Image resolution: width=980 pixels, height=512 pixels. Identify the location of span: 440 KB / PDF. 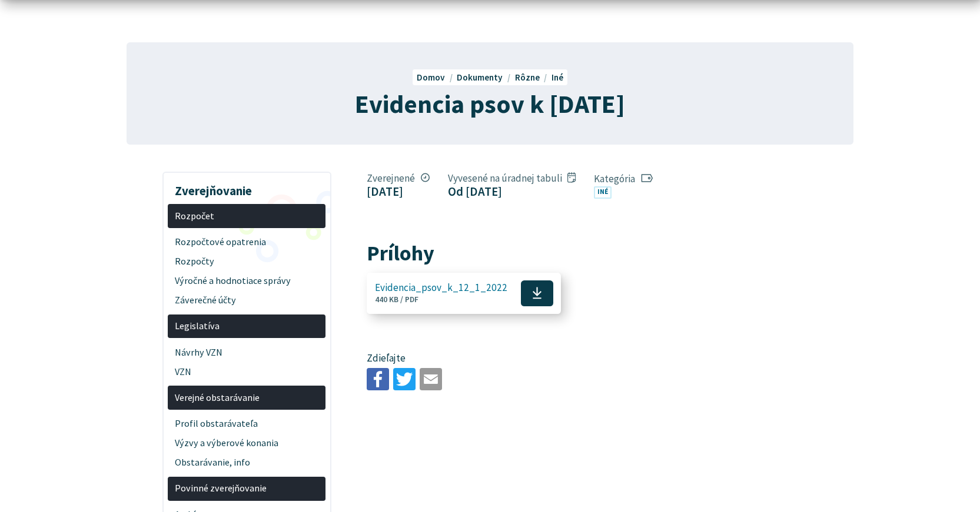
(397, 299).